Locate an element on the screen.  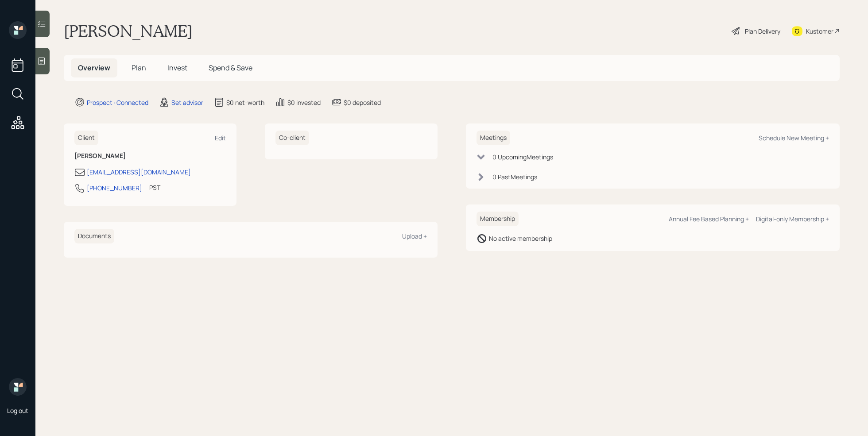
div: Plan Delivery is located at coordinates (763, 31).